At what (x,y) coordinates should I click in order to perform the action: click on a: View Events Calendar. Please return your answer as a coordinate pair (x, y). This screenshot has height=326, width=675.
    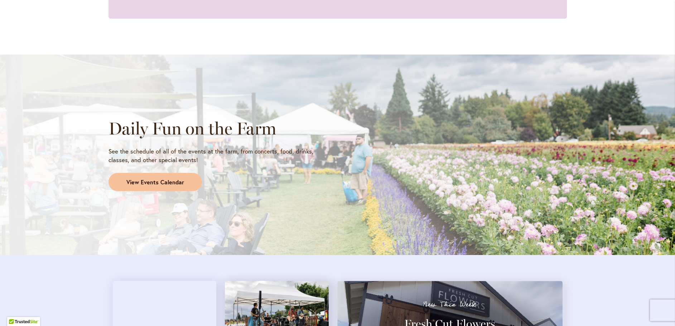
    Looking at the image, I should click on (155, 182).